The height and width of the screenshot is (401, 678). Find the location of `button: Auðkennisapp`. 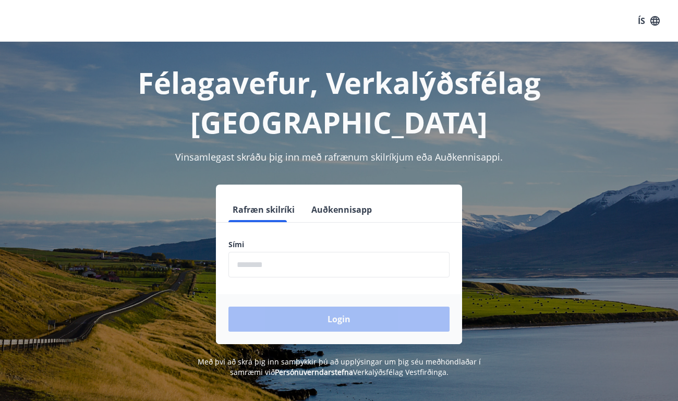

button: Auðkennisapp is located at coordinates (342, 210).